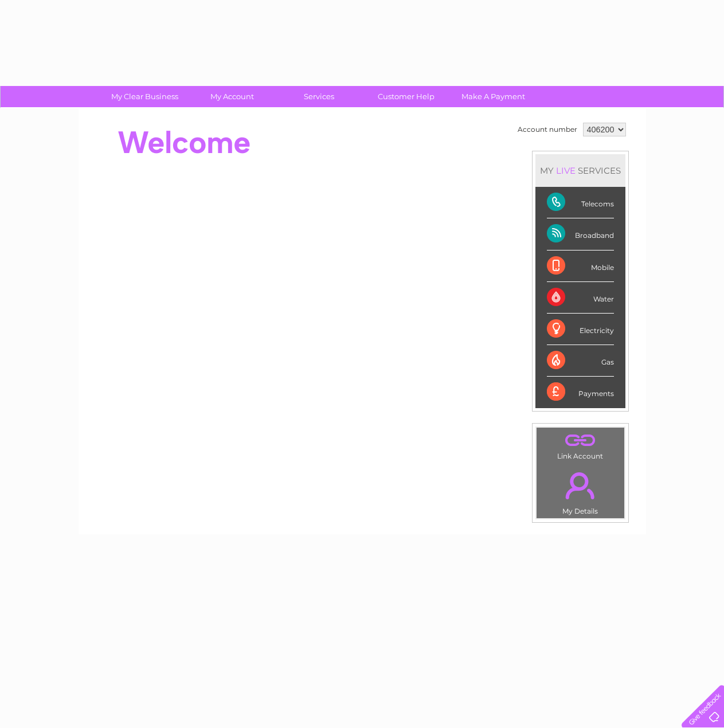 The height and width of the screenshot is (728, 724). I want to click on td: Link Account, so click(580, 445).